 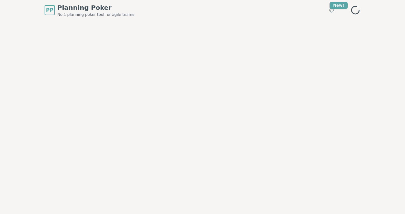 I want to click on span: Planning Poker, so click(x=96, y=8).